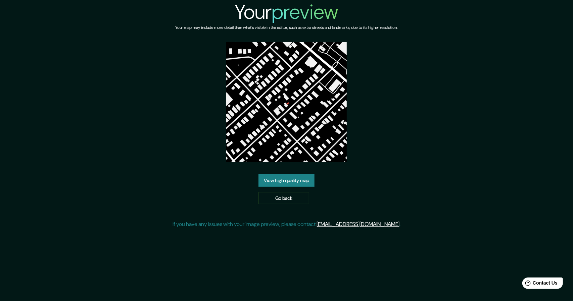 The height and width of the screenshot is (301, 573). I want to click on p: If you have any issues with your image preview, please contact ., so click(286, 224).